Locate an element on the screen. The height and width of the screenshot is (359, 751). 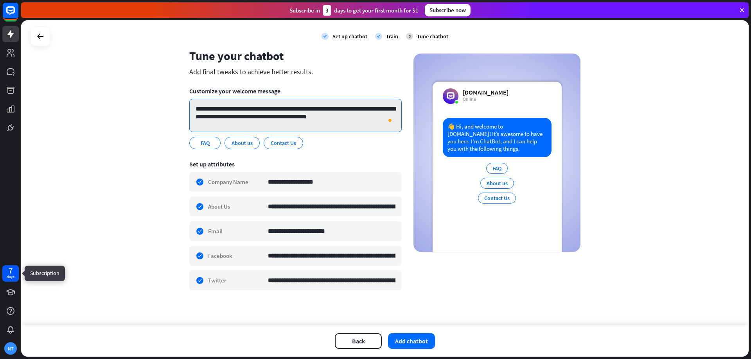
div: Subscribe now is located at coordinates (447, 10).